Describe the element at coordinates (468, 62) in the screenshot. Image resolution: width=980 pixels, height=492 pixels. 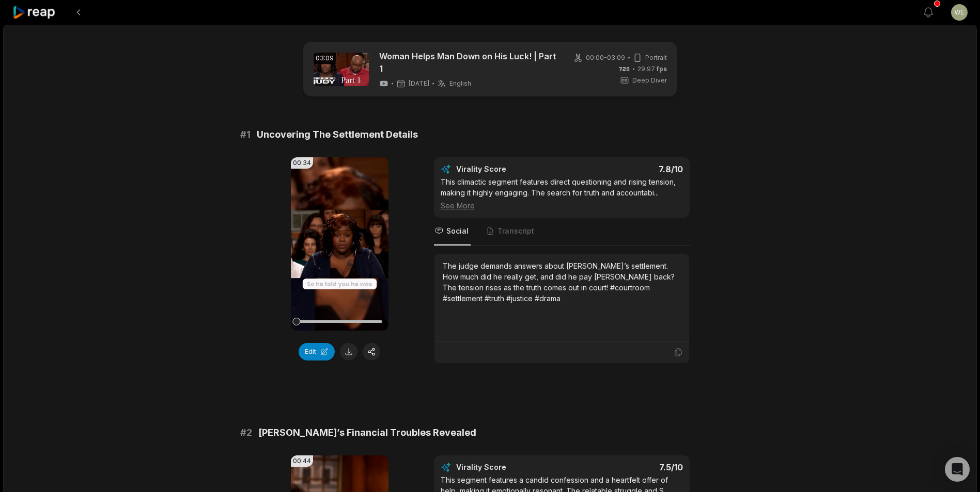
I see `a: Woman Helps Man Down on His Luck! | Part 1` at that location.